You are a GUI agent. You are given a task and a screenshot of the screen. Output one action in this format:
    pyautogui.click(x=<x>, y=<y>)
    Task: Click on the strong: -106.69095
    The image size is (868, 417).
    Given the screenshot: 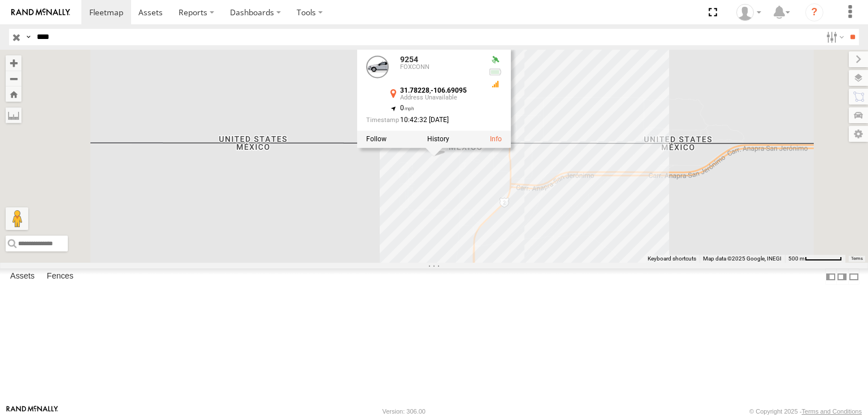 What is the action you would take?
    pyautogui.click(x=449, y=90)
    